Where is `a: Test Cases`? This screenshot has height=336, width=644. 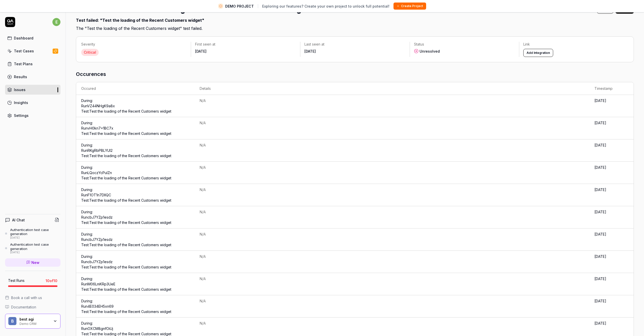
a: Test Cases is located at coordinates (33, 51).